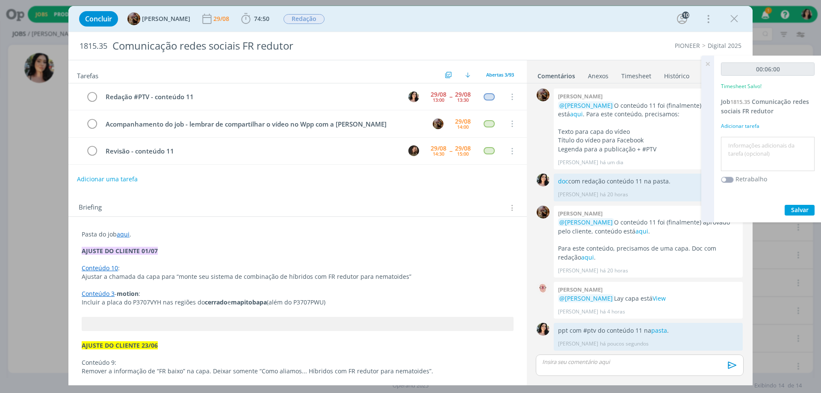 This screenshot has height=393, width=821. I want to click on label: Retrabalho, so click(752, 179).